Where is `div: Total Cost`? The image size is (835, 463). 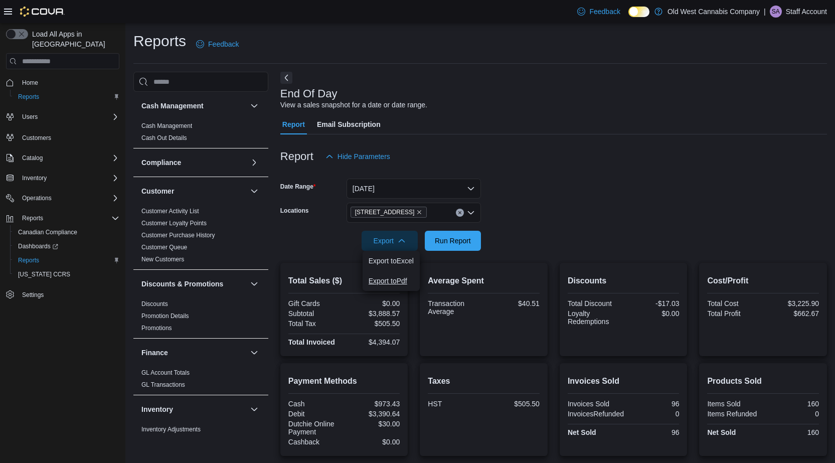
div: Total Cost is located at coordinates (734, 304).